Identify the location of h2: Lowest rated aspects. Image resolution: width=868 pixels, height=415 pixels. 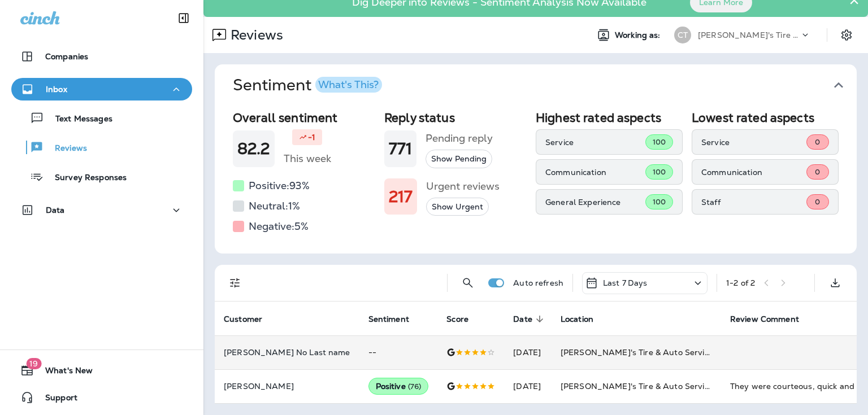
(765, 117).